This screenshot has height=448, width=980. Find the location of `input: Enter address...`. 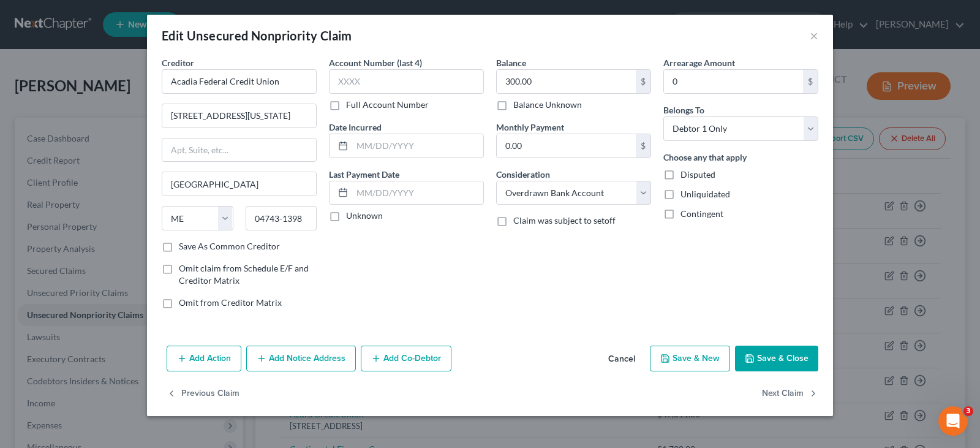

input: Enter address... is located at coordinates (239, 116).